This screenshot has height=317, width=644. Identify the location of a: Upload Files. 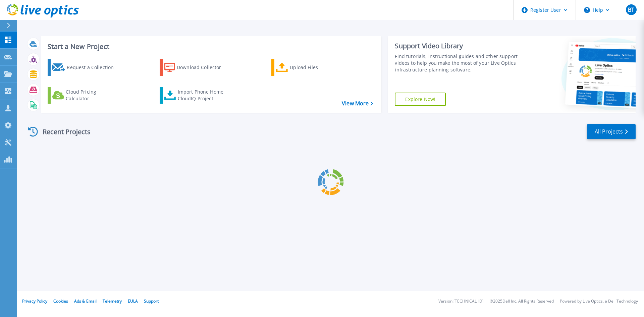
(309, 67).